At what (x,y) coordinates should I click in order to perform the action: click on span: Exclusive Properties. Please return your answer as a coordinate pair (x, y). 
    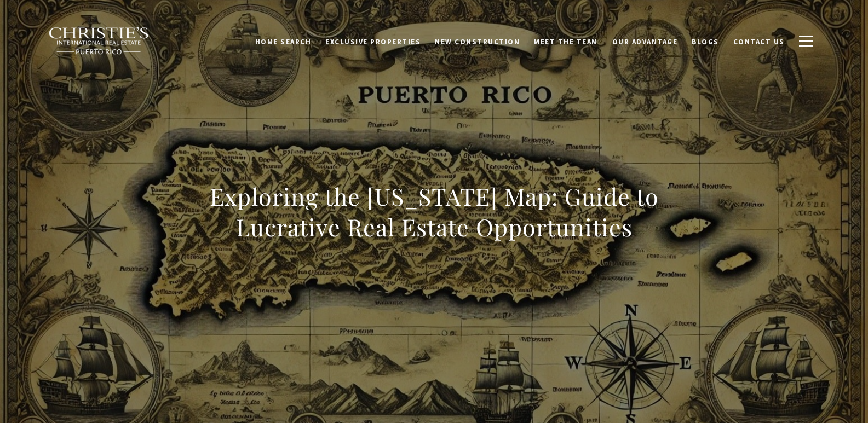
    Looking at the image, I should click on (373, 40).